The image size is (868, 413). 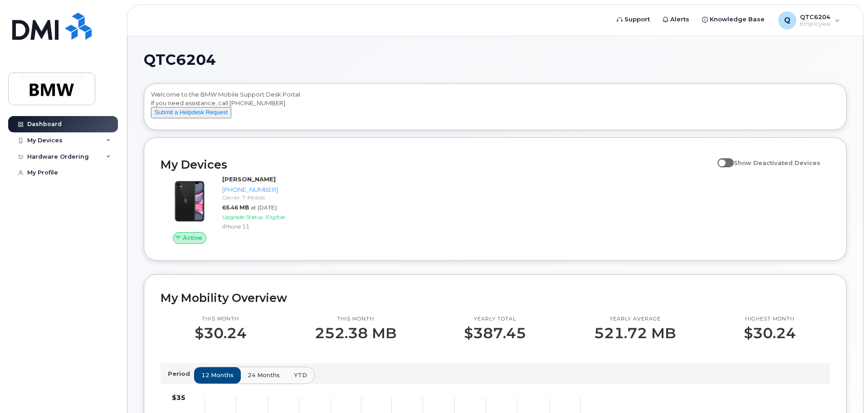 What do you see at coordinates (243, 217) in the screenshot?
I see `span: Upgrade Status:` at bounding box center [243, 217].